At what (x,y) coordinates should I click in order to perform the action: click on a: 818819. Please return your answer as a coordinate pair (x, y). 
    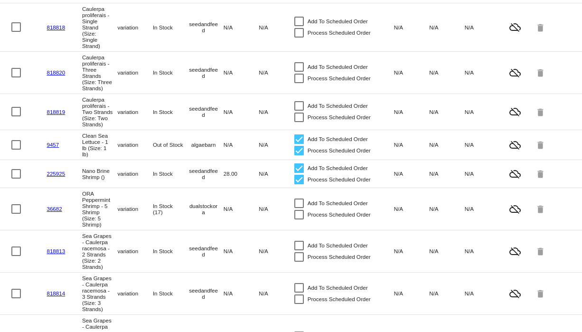
    Looking at the image, I should click on (56, 112).